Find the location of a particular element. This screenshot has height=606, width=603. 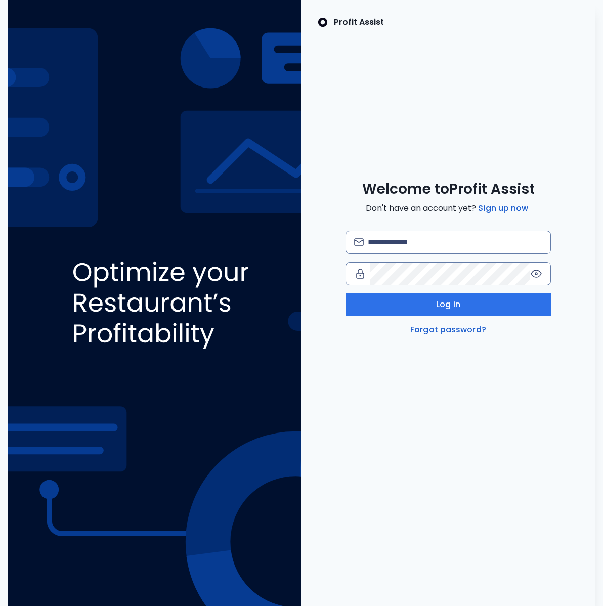

span: Log in is located at coordinates (448, 304).